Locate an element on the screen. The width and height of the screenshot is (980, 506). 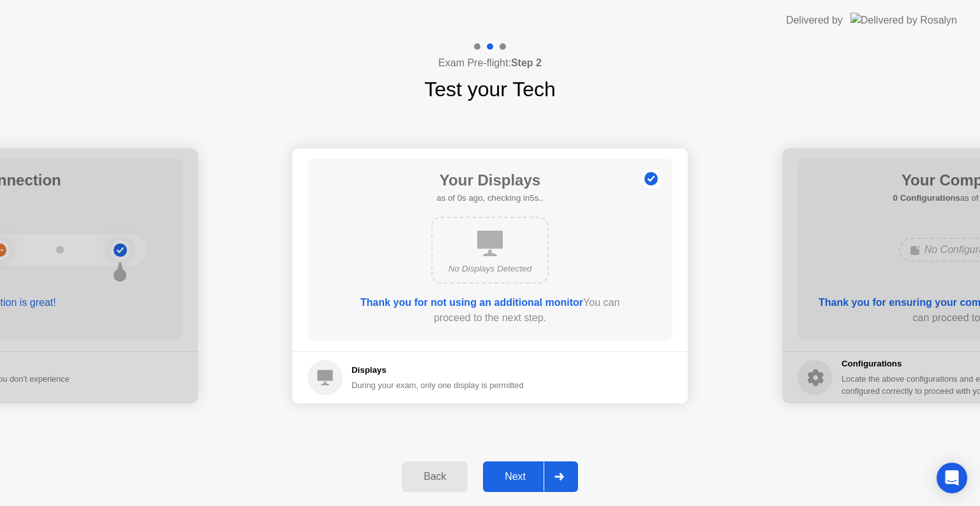
div: During your exam, only one display is permitted is located at coordinates (438, 385).